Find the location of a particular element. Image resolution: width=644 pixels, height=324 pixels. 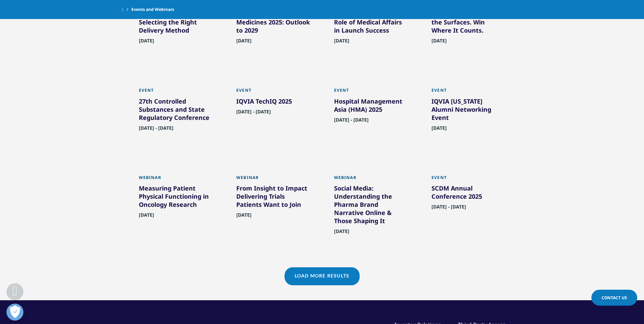

div: 27th Controlled Substances and State Regulatory Conference is located at coordinates (176, 111).